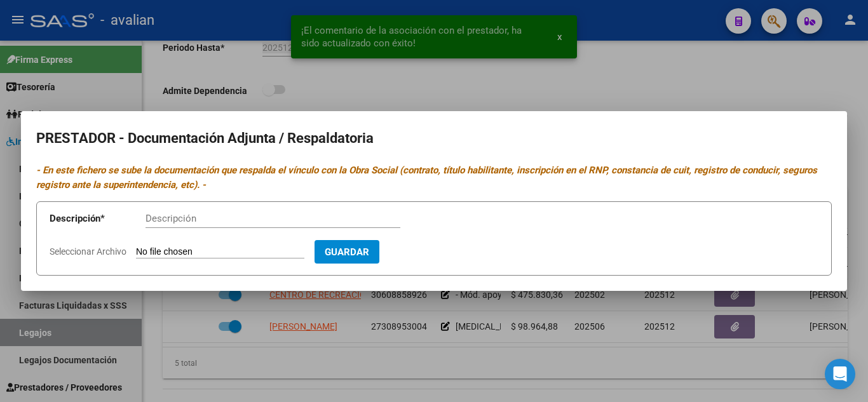  Describe the element at coordinates (840, 374) in the screenshot. I see `div: Open Intercom Messenger` at that location.